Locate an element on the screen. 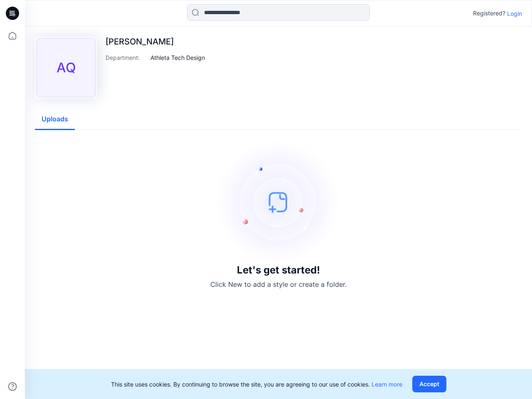 The image size is (532, 399). p: This site uses cookies. By continuing to browse the site, you are agreeing to our use of cookies. is located at coordinates (257, 384).